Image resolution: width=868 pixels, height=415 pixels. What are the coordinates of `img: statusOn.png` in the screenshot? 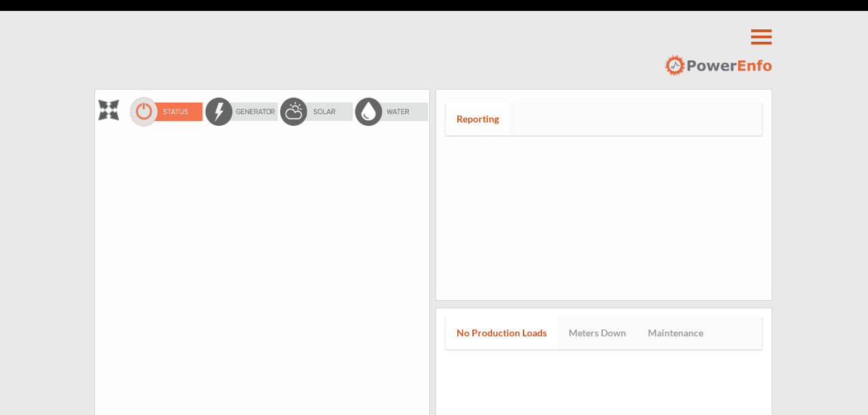 It's located at (166, 111).